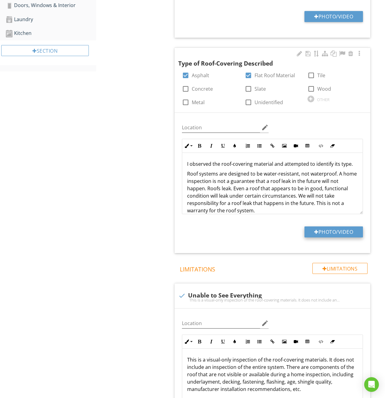  Describe the element at coordinates (324, 89) in the screenshot. I see `label: Wood` at that location.